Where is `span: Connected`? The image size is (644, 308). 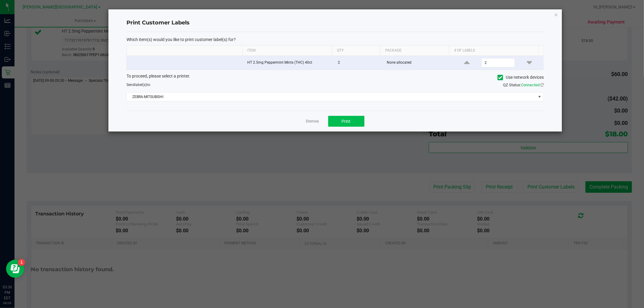
span: Connected is located at coordinates (530, 85).